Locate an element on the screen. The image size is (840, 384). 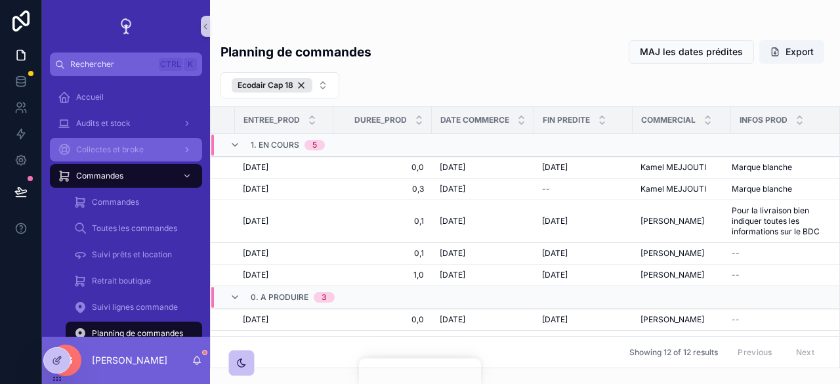
span: 0,1 is located at coordinates (383, 221).